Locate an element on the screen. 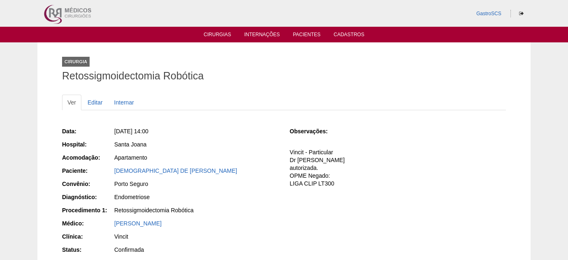 The image size is (568, 260). h1: Retossigmoidectomia Robótica is located at coordinates (284, 76).